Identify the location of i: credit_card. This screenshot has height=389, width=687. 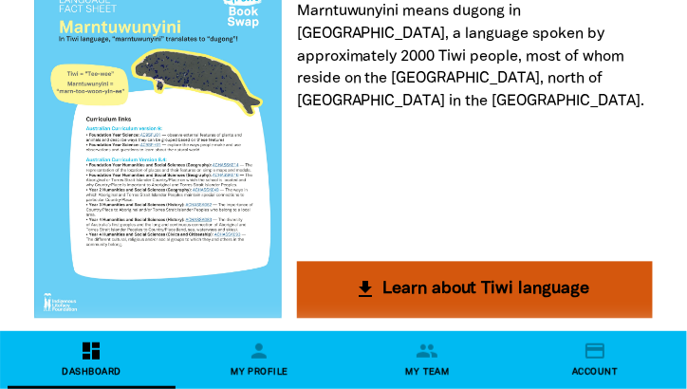
(595, 351).